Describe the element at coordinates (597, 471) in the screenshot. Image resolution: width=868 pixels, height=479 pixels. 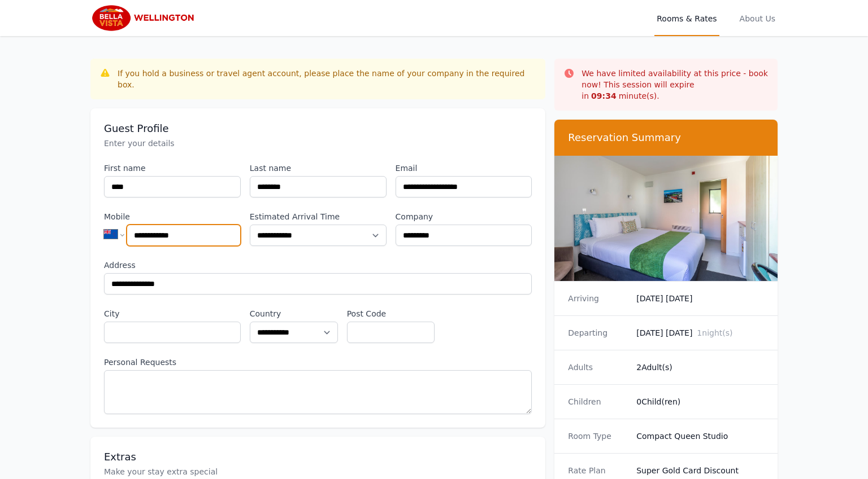
I see `dt: Rate Plan` at that location.